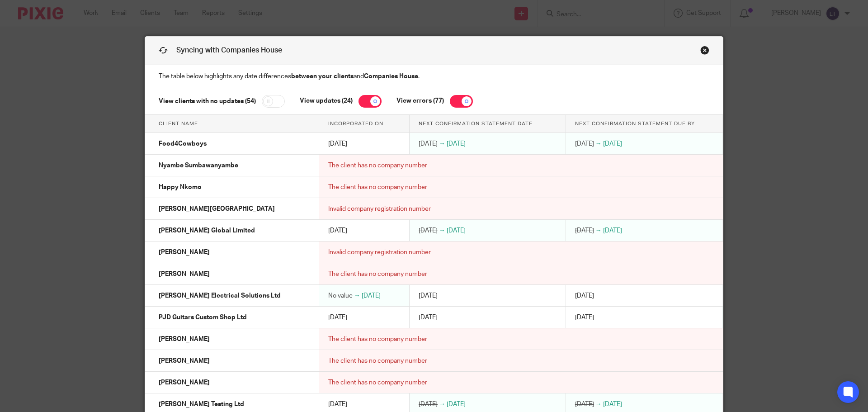 The width and height of the screenshot is (868, 412). Describe the element at coordinates (488, 124) in the screenshot. I see `th: Next confirmation statement date` at that location.